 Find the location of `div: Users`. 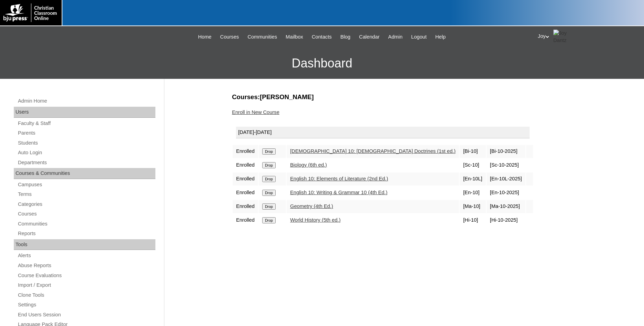

div: Users is located at coordinates (84, 112).